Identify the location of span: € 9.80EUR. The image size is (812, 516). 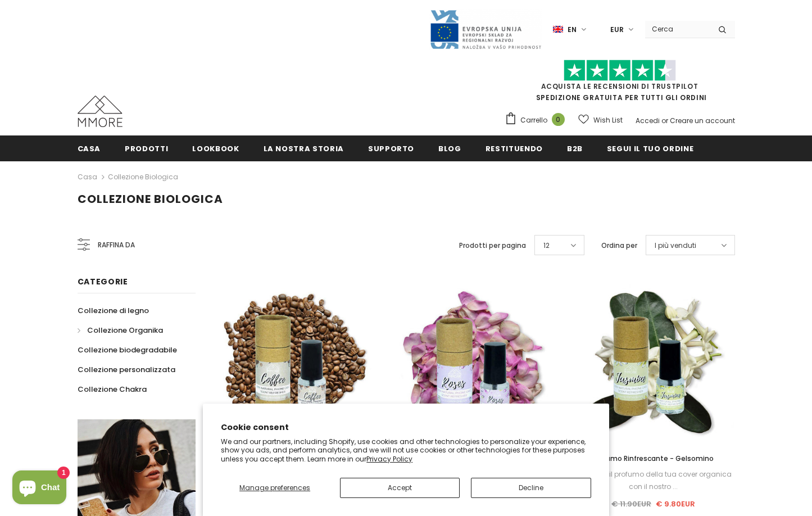
(675, 504).